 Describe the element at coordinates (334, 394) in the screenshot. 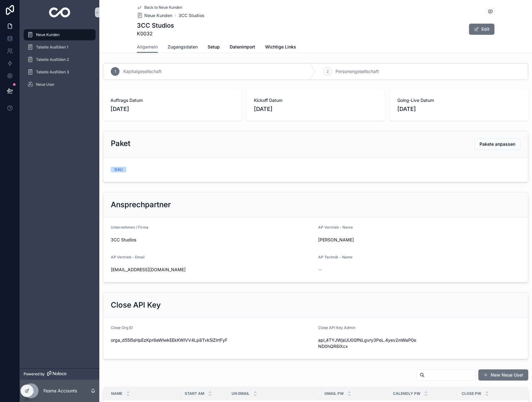

I see `span: Gmail Pw` at that location.